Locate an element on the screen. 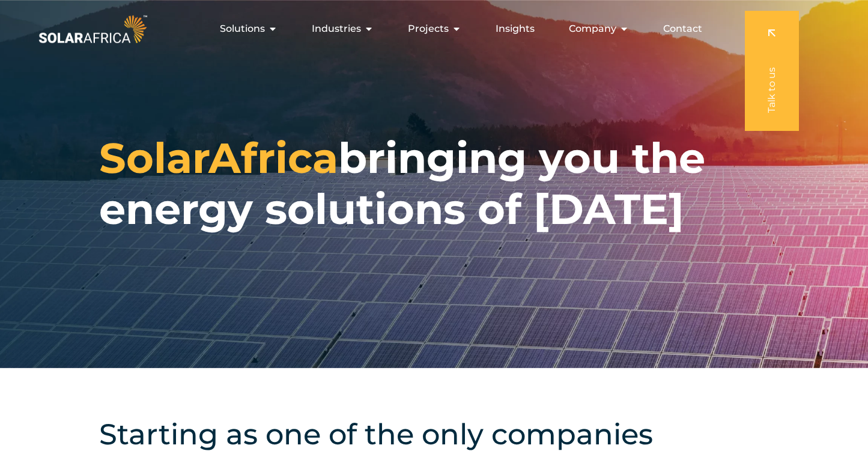  span: Industries is located at coordinates (337, 29).